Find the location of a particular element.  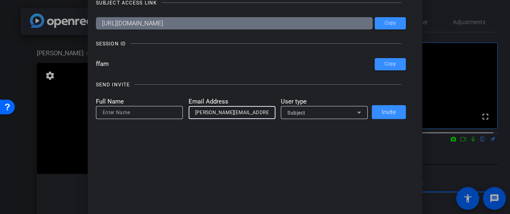

mat-label: User type is located at coordinates (324, 102).